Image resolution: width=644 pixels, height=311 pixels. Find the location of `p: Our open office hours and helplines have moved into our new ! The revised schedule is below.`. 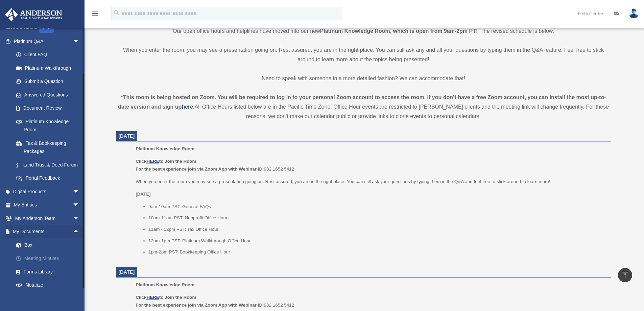

p: Our open office hours and helplines have moved into our new ! The revised schedule is below. is located at coordinates (364, 31).